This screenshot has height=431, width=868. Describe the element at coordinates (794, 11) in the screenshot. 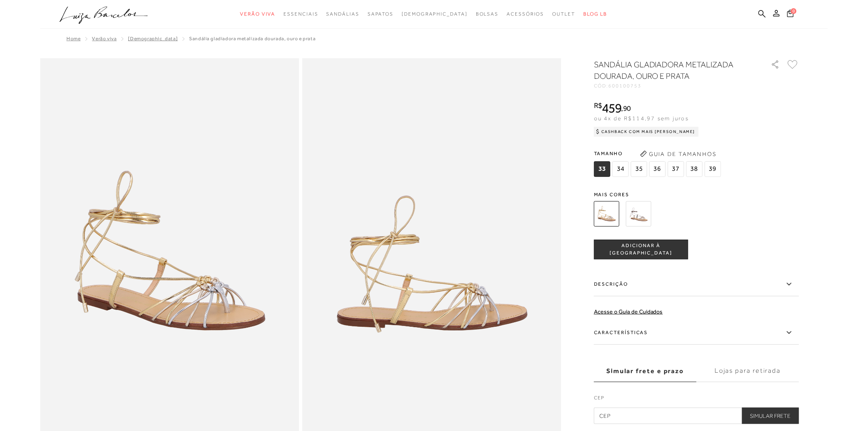

I see `span: 0` at that location.